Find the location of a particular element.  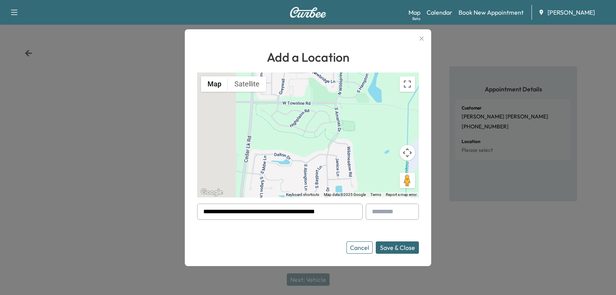

img: Curbee Logo is located at coordinates (308, 12).